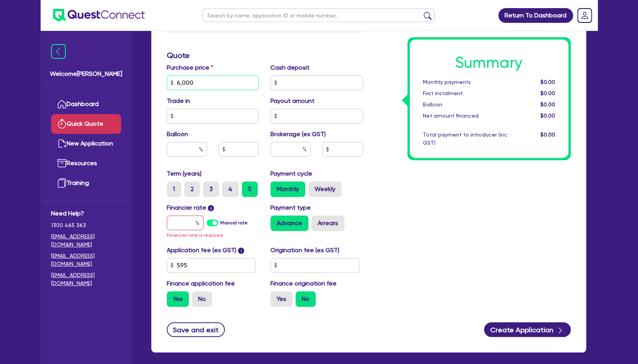 The width and height of the screenshot is (638, 364). I want to click on span: Need Help?, so click(86, 214).